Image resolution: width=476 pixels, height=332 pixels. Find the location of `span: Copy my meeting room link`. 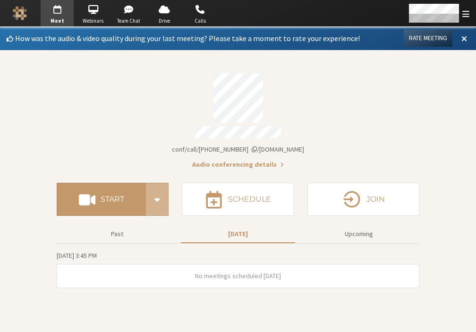

span: Copy my meeting room link is located at coordinates (238, 149).